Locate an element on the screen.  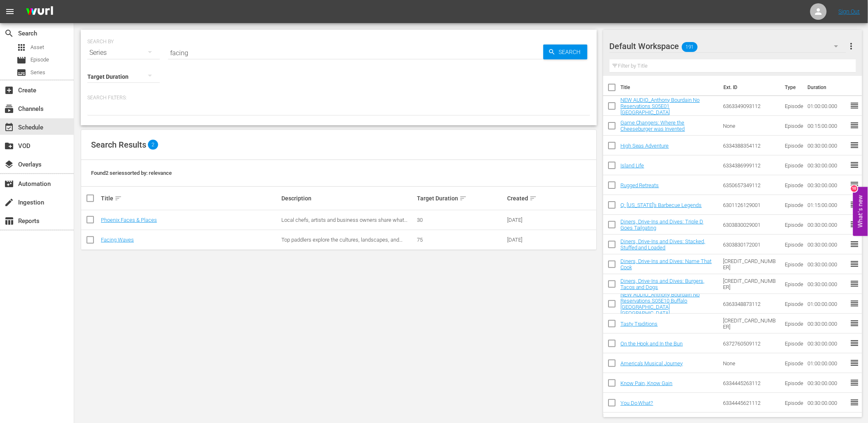
th: Duration is located at coordinates (827, 88).